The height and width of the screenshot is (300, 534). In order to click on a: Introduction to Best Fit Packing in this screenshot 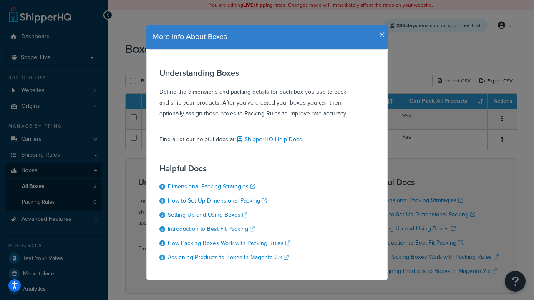, I will do `click(211, 229)`.